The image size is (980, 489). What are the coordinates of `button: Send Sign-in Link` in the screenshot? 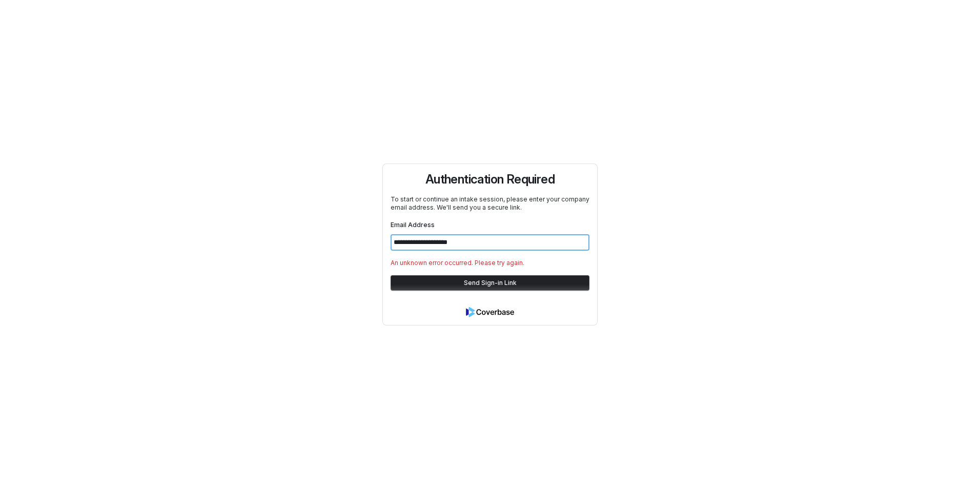 It's located at (490, 283).